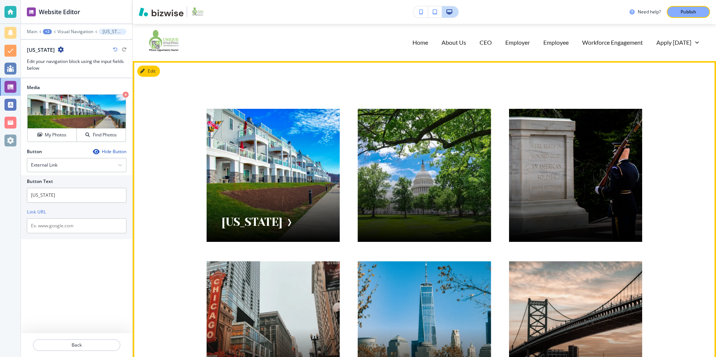 The height and width of the screenshot is (357, 716). Describe the element at coordinates (75, 32) in the screenshot. I see `button: Visual Navigation` at that location.